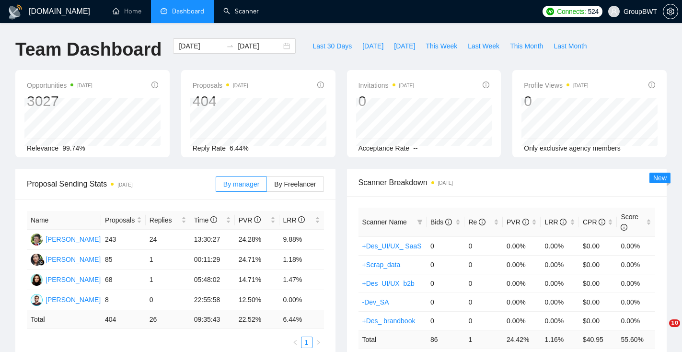  I want to click on img: SK, so click(36, 279).